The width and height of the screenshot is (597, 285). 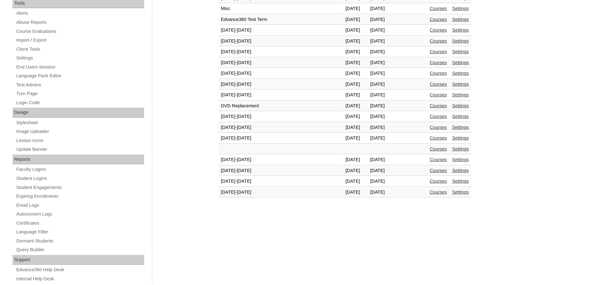 I want to click on a: Stylesheet, so click(x=80, y=123).